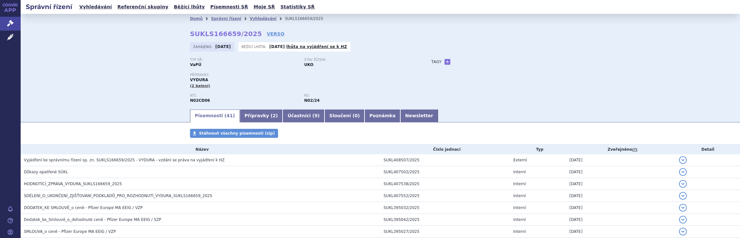 This screenshot has height=238, width=740. What do you see at coordinates (124, 160) in the screenshot?
I see `span: Vyjádření ke správnímu řízení sp. zn. SUKLS166659/2025 - VYDURA - vzdání se práva na vyjádření k HZ` at bounding box center [124, 160].